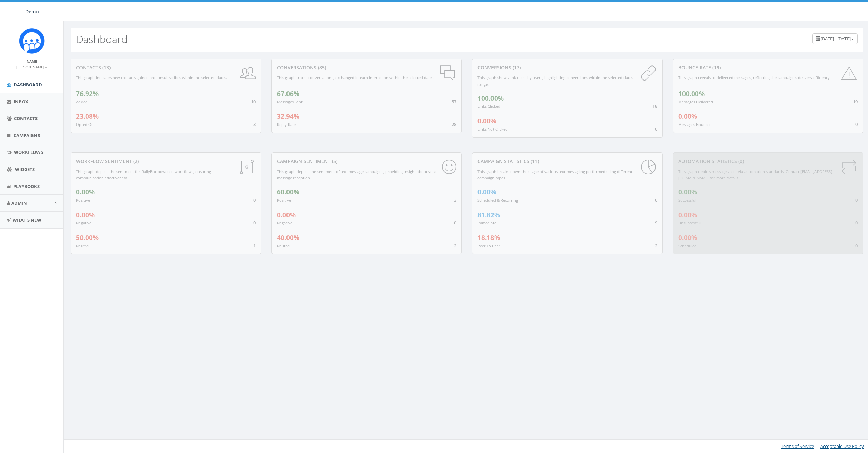 Image resolution: width=868 pixels, height=453 pixels. What do you see at coordinates (716, 67) in the screenshot?
I see `span: (19)` at bounding box center [716, 67].